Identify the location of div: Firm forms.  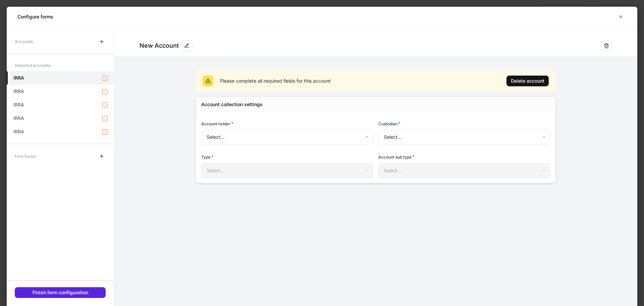
(25, 156).